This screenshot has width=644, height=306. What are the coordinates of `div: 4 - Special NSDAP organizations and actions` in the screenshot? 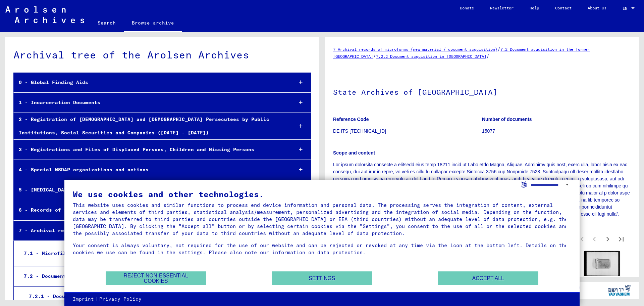 It's located at (151, 170).